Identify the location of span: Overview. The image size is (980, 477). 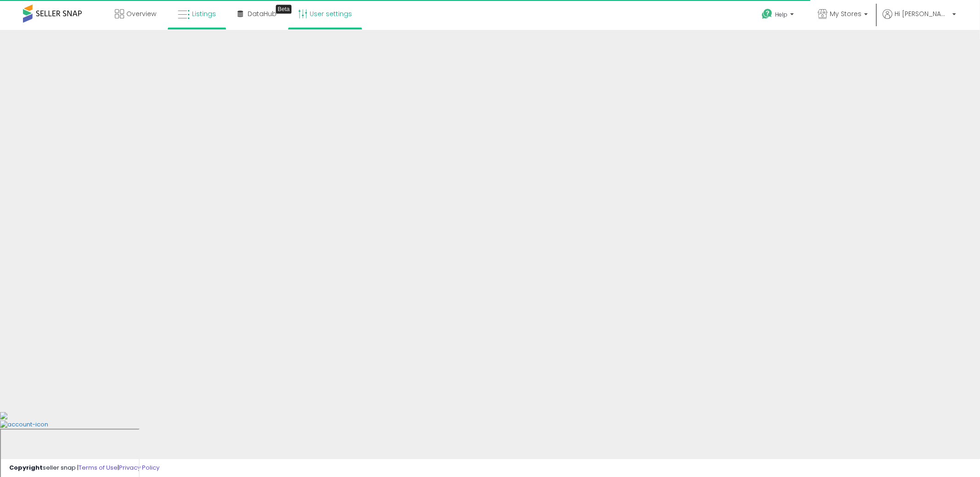
(141, 14).